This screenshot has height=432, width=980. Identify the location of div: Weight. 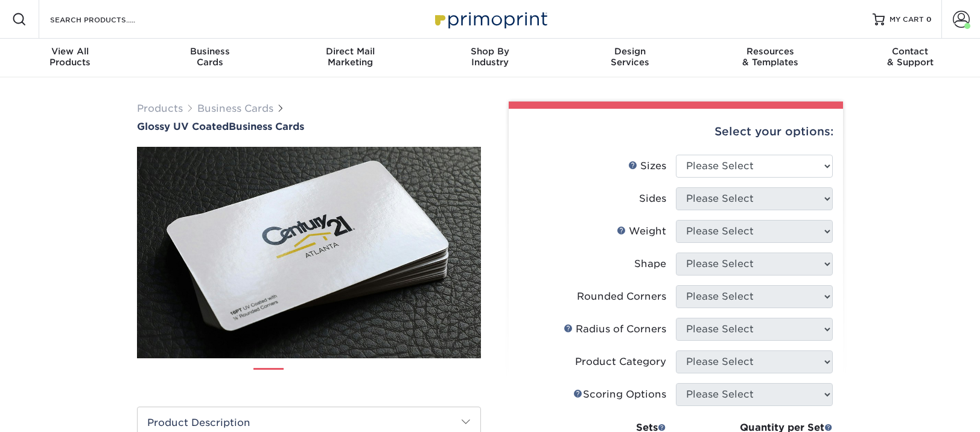
(641, 232).